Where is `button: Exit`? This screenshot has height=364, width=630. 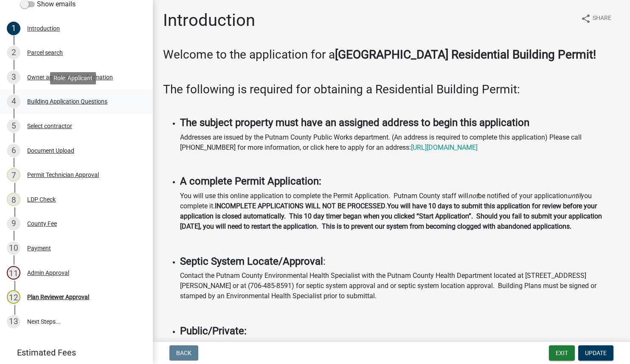
button: Exit is located at coordinates (562, 353).